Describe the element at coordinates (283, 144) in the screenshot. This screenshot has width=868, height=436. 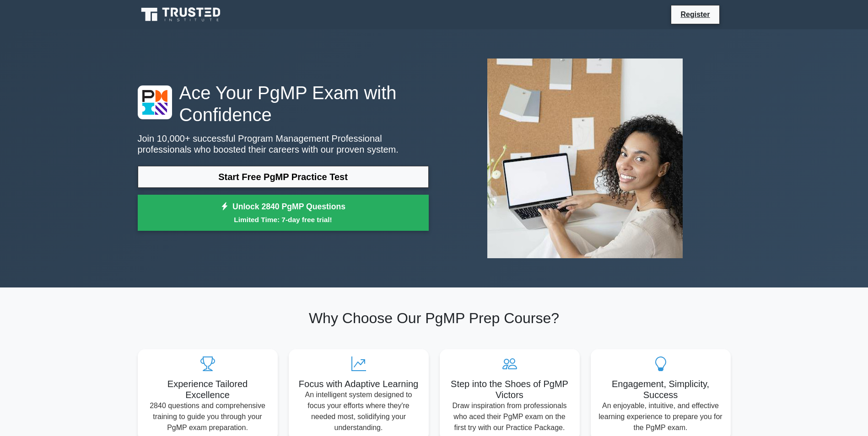
I see `p: Join 10,000+ successful Program Management Professional professionals who boosted their careers w...` at that location.